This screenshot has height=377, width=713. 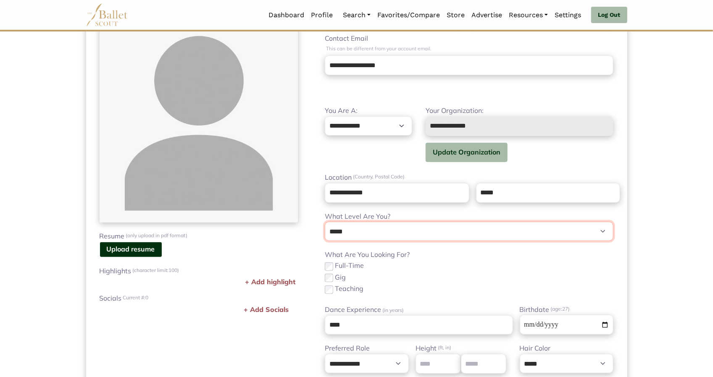 I want to click on span: (character limit:100), so click(x=155, y=271).